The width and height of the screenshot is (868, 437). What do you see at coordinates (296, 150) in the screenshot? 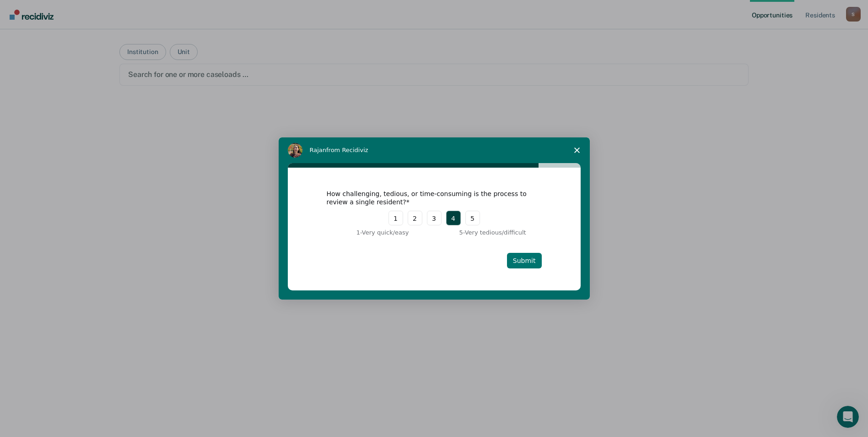
I see `img: Profile image for Rajan` at bounding box center [296, 150].